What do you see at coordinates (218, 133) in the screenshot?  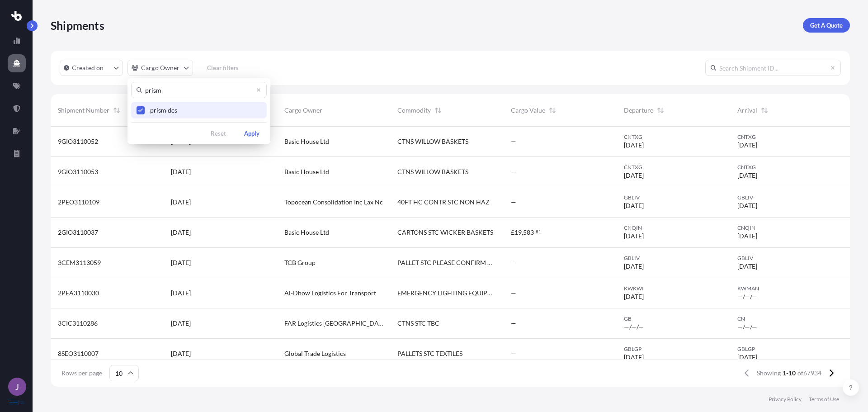 I see `p: Reset` at bounding box center [218, 133].